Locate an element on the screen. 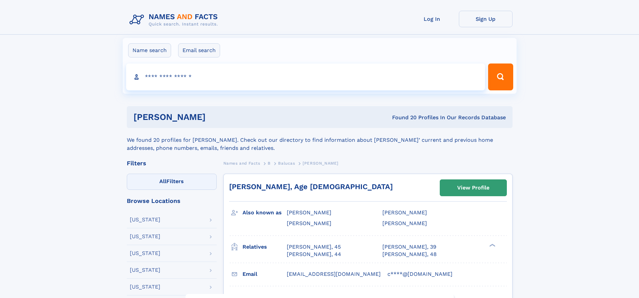  a: B is located at coordinates (269, 163).